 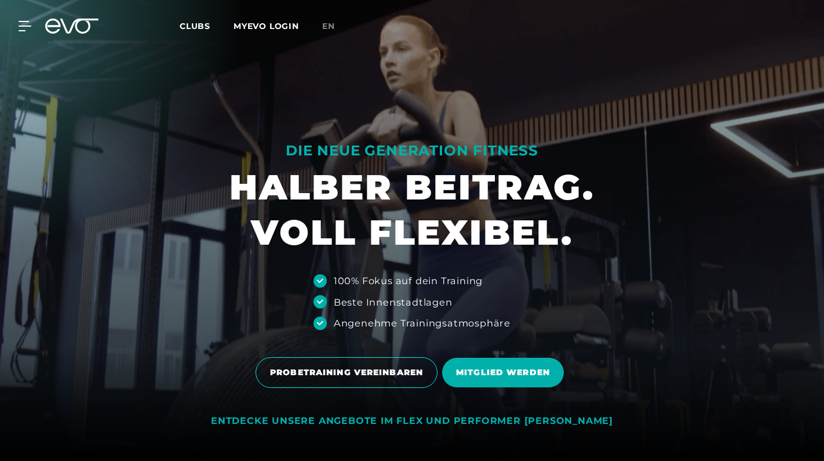 What do you see at coordinates (206, 25) in the screenshot?
I see `a: Clubs` at bounding box center [206, 25].